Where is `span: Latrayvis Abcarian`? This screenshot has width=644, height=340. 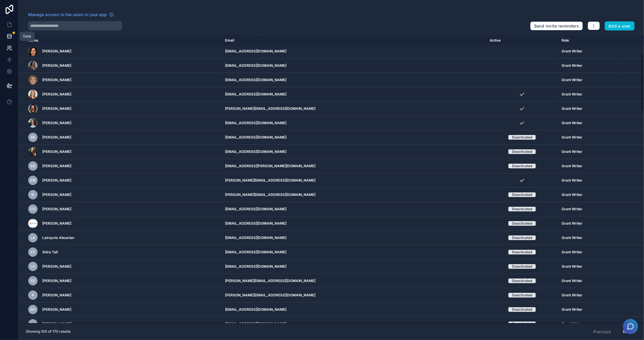
span: Latrayvis Abcarian is located at coordinates (58, 238).